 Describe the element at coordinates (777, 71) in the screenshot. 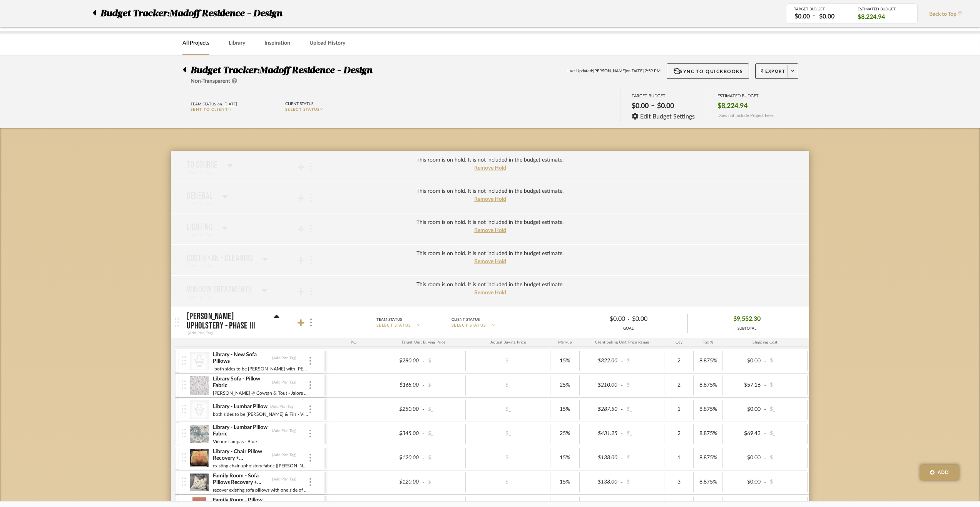

I see `button: Export` at that location.